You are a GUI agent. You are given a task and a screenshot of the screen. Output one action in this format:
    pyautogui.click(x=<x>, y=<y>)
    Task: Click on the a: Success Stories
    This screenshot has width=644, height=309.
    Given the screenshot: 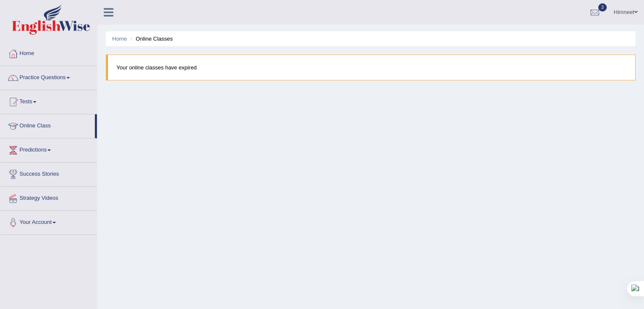 What is the action you would take?
    pyautogui.click(x=49, y=173)
    